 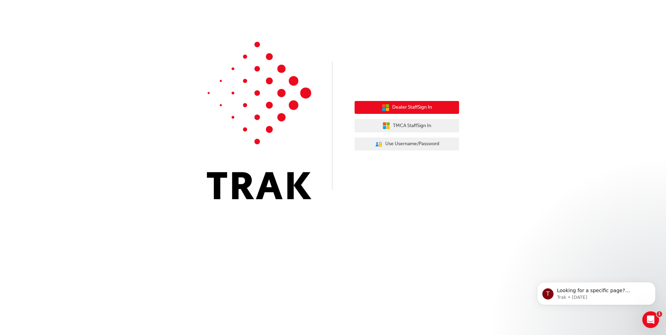 I want to click on div: message notification from Trak, 74w ago. Looking for a specific page? Technical, Toyota Network T..., so click(x=70, y=26).